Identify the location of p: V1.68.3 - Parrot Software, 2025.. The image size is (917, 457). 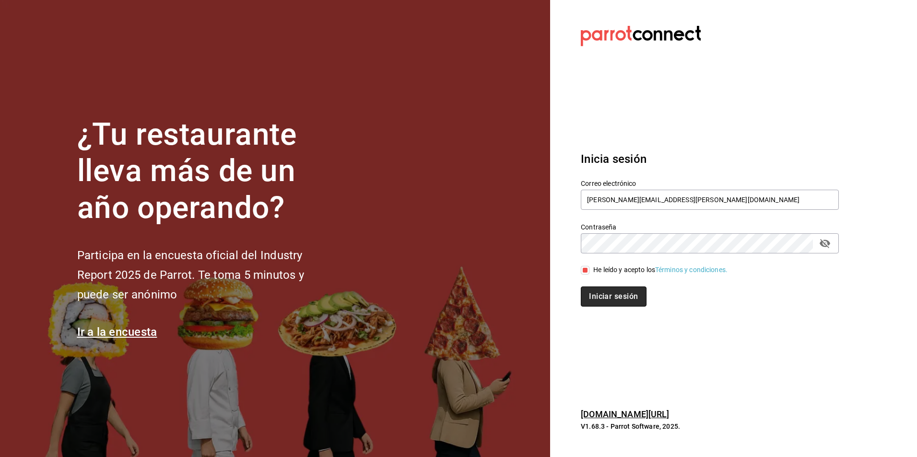
(710, 427).